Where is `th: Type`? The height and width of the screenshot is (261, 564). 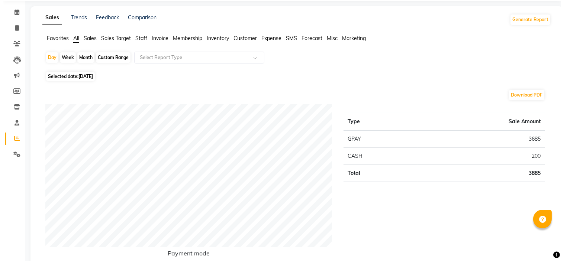
th: Type is located at coordinates (377, 122).